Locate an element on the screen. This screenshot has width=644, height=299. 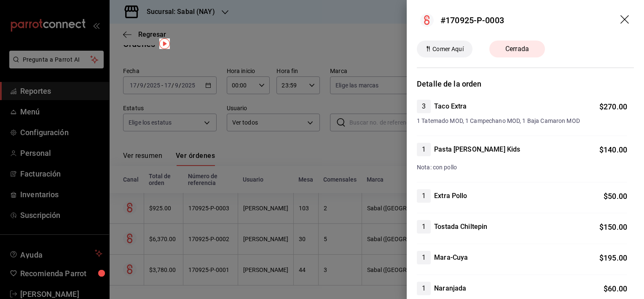
span: Cerrada is located at coordinates (517, 49).